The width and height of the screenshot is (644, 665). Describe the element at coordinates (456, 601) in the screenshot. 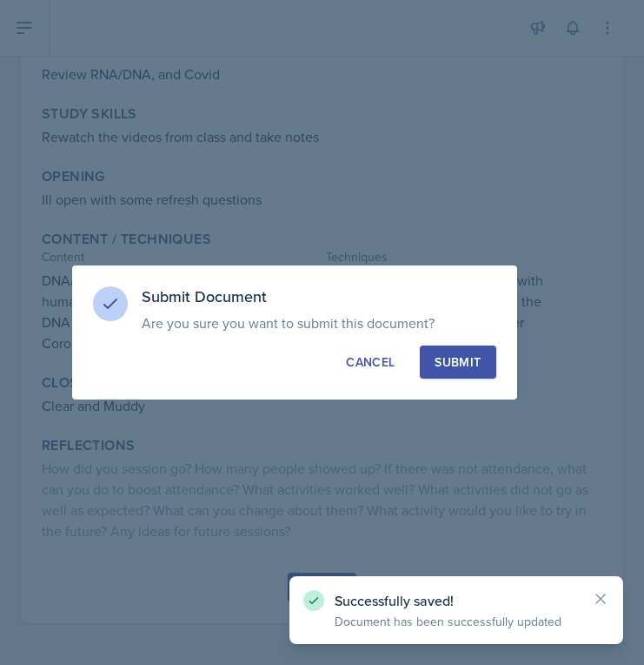

I see `p: Successfully saved!` at that location.